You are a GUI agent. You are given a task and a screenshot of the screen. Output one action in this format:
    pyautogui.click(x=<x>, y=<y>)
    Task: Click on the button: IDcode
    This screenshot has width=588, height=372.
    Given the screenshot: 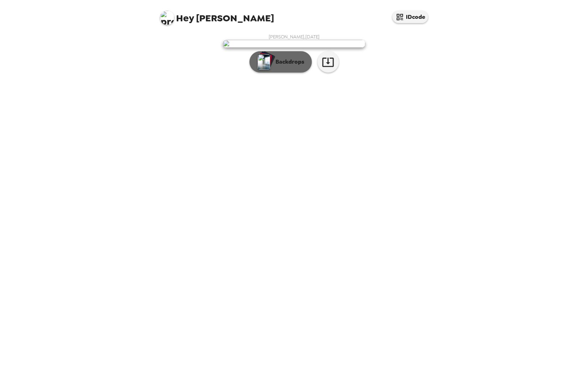 What is the action you would take?
    pyautogui.click(x=410, y=17)
    